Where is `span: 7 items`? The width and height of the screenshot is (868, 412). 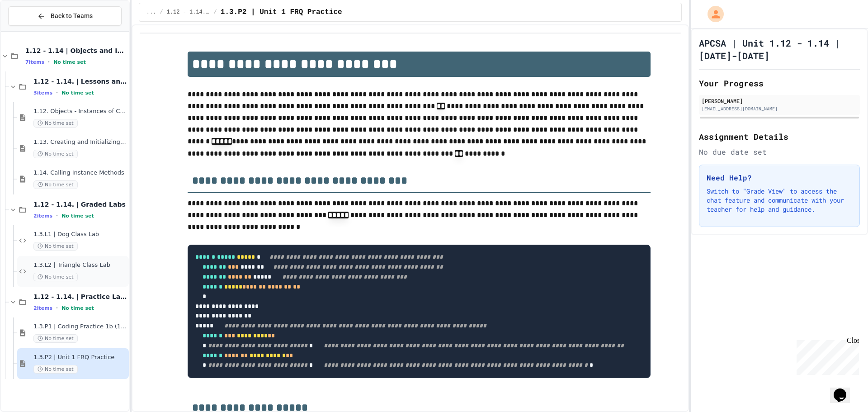
span: 7 items is located at coordinates (35, 62).